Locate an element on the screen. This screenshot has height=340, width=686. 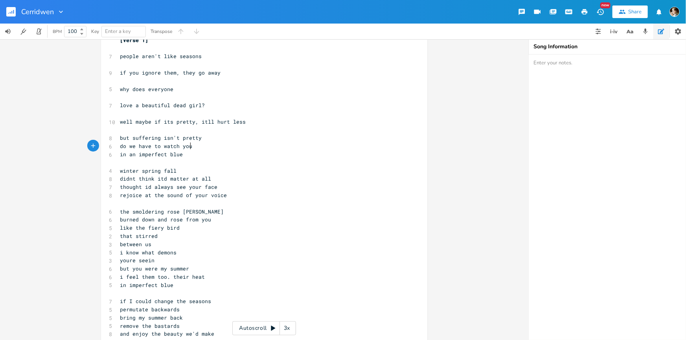
span: love a beautiful dead girl? is located at coordinates (162, 105).